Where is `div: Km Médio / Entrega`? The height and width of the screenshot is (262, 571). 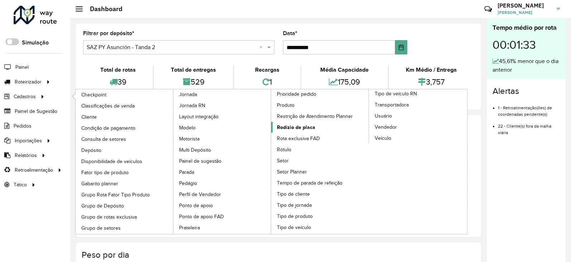 div: Km Médio / Entrega is located at coordinates (432, 70).